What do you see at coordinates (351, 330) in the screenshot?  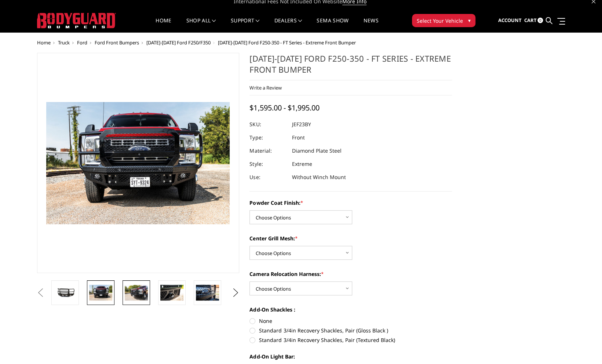 I see `label: Standard 3/4in Recovery Shackles, Pair (Gloss Black )` at bounding box center [351, 330].